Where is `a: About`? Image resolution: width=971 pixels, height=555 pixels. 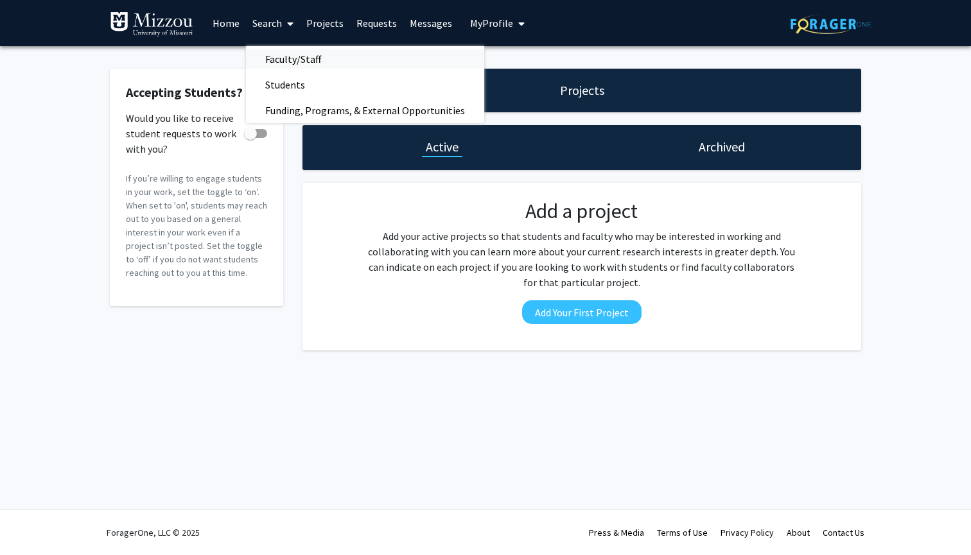 a: About is located at coordinates (798, 533).